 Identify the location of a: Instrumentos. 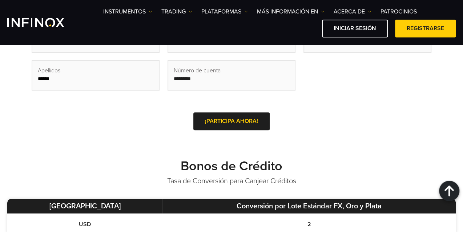
(128, 12).